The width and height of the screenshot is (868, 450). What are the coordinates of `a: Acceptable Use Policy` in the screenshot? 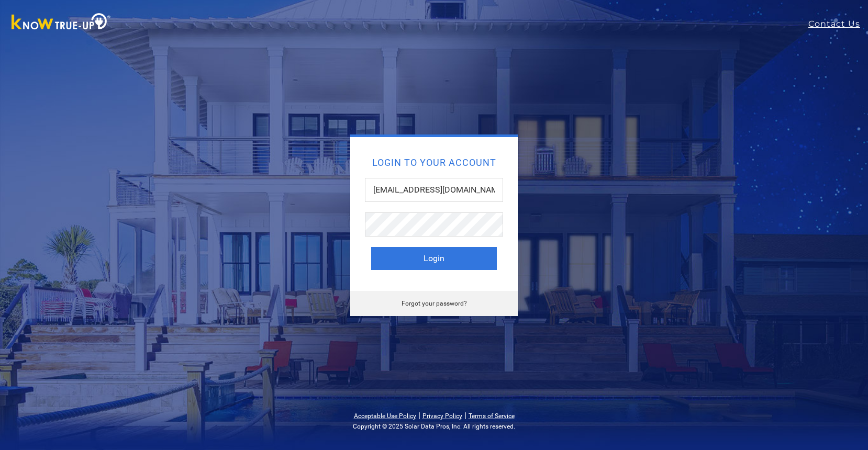 It's located at (385, 416).